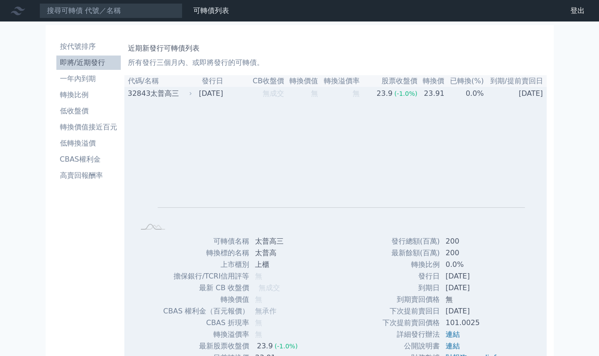  I want to click on li: 低轉換溢價, so click(89, 143).